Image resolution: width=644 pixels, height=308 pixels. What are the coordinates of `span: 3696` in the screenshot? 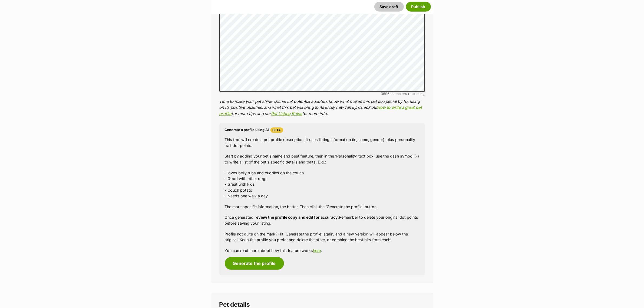 It's located at (386, 94).